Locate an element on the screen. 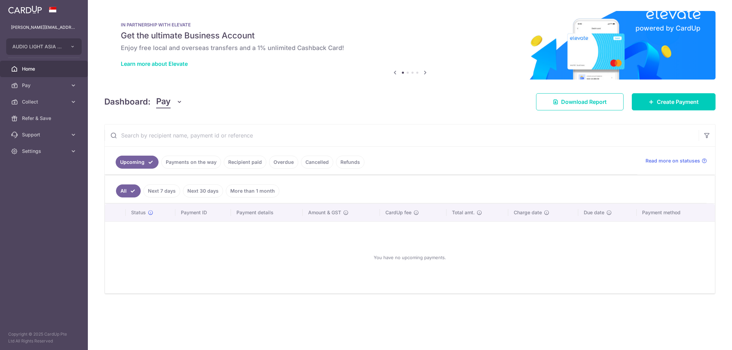 This screenshot has height=350, width=732. span: Collect is located at coordinates (45, 102).